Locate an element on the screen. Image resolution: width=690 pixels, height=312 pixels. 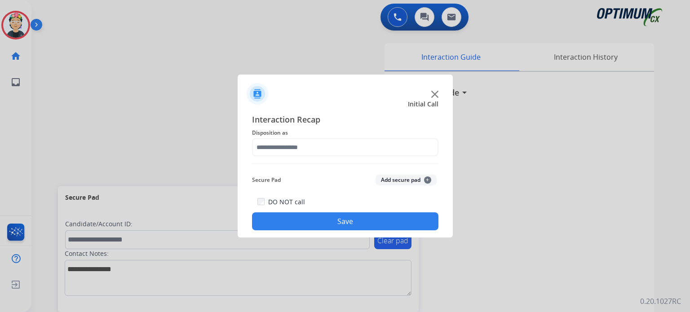
img: contact-recap-line.svg is located at coordinates (345, 163).